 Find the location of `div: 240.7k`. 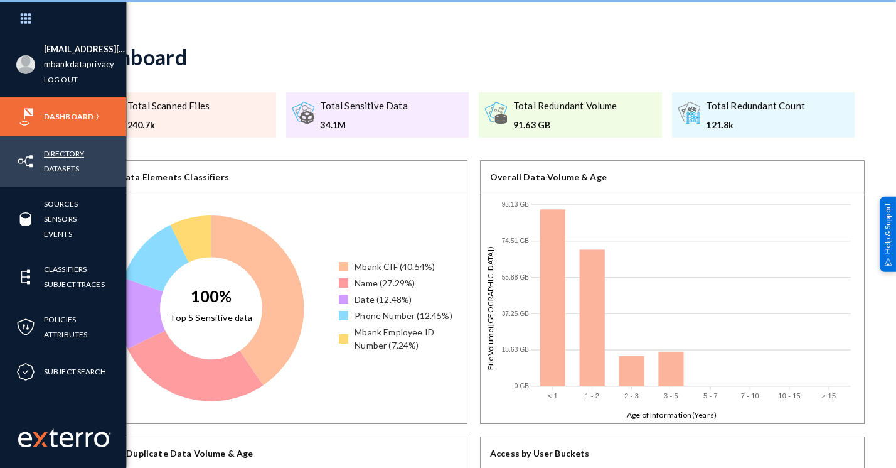

div: 240.7k is located at coordinates (168, 124).